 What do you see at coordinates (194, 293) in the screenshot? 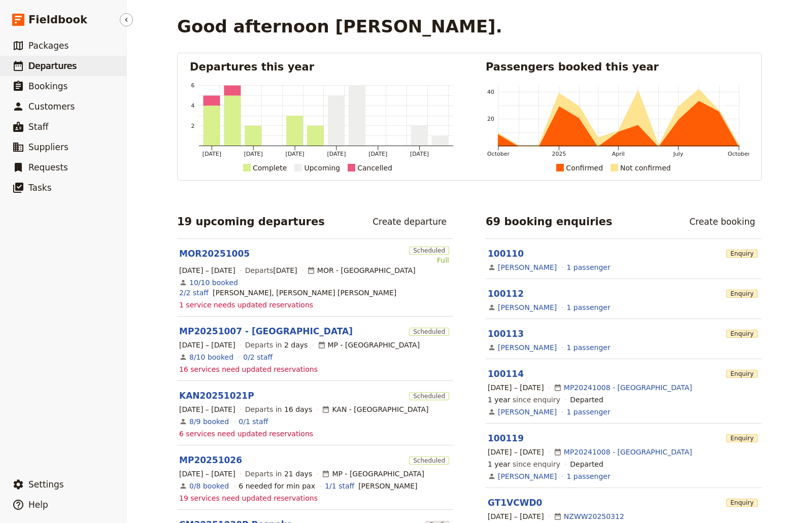
I see `a: 2/2 staff` at bounding box center [194, 293].